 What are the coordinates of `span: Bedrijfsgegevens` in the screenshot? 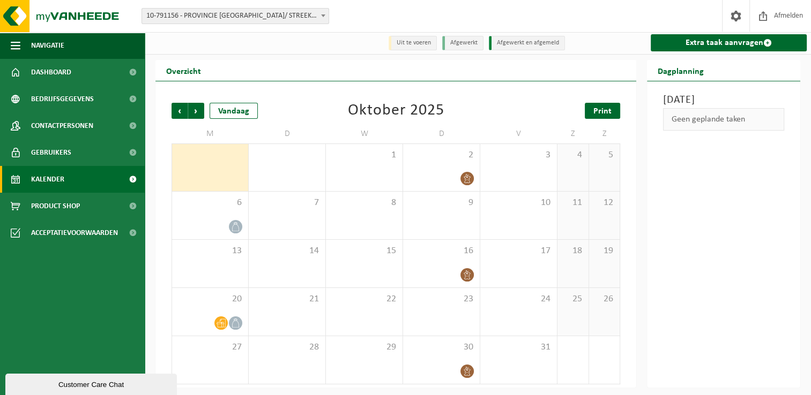 It's located at (62, 99).